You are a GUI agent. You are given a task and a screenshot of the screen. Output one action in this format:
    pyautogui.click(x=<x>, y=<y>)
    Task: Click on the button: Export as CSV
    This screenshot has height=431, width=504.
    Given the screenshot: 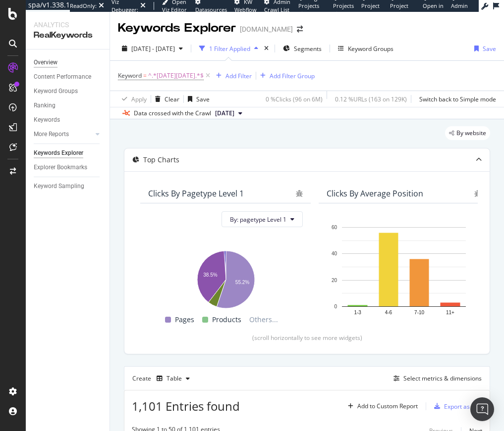 What is the action you would take?
    pyautogui.click(x=455, y=406)
    